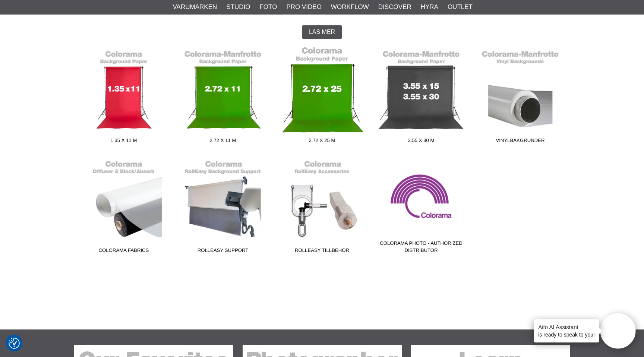  Describe the element at coordinates (421, 248) in the screenshot. I see `span: Colorama Photo - Authorized Distributor` at that location.